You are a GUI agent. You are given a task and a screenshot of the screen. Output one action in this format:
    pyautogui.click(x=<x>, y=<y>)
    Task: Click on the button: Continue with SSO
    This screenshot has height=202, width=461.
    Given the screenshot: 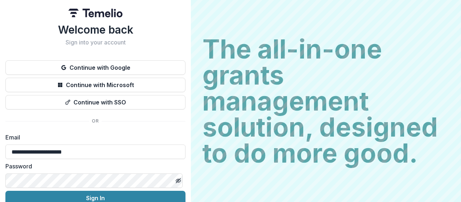 What is the action you would take?
    pyautogui.click(x=96, y=102)
    